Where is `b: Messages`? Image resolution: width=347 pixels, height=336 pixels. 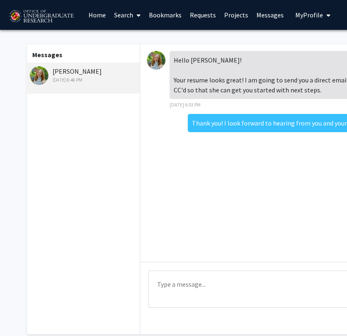 b: Messages is located at coordinates (47, 55).